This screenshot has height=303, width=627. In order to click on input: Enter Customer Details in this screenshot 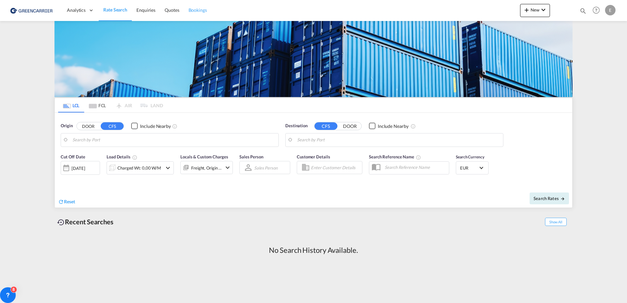, I will do `click(336, 168)`.